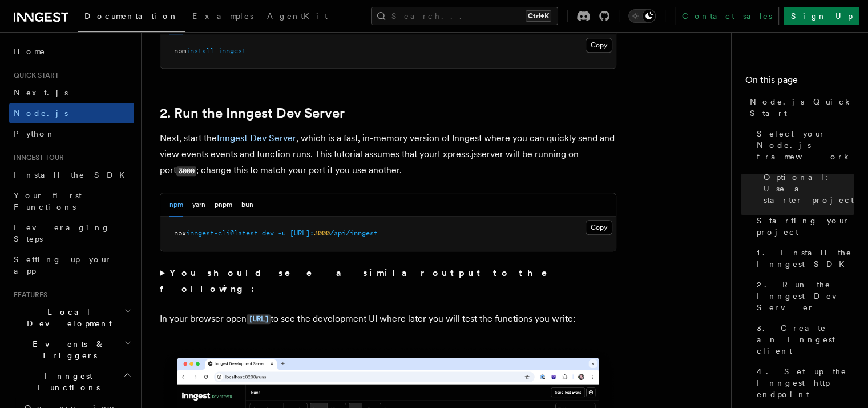 This screenshot has width=868, height=408. What do you see at coordinates (805, 258) in the screenshot?
I see `span: 1. Install the Inngest SDK` at bounding box center [805, 258].